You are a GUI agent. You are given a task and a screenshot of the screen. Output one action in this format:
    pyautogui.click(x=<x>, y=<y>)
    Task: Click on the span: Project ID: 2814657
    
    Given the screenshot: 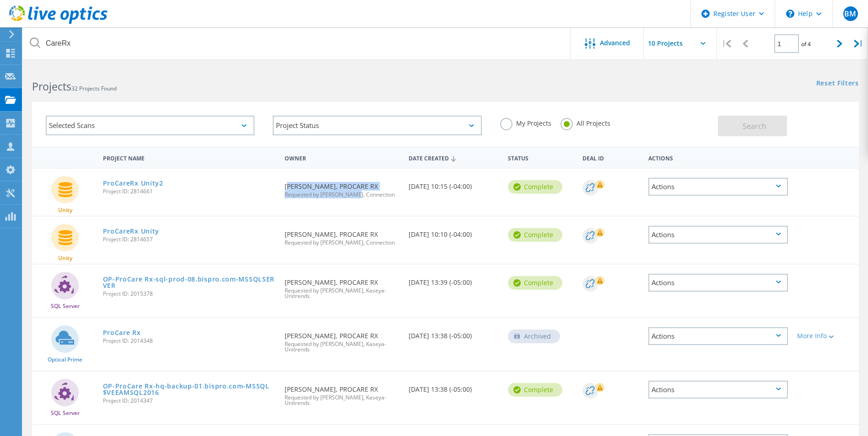 What is the action you would take?
    pyautogui.click(x=189, y=239)
    